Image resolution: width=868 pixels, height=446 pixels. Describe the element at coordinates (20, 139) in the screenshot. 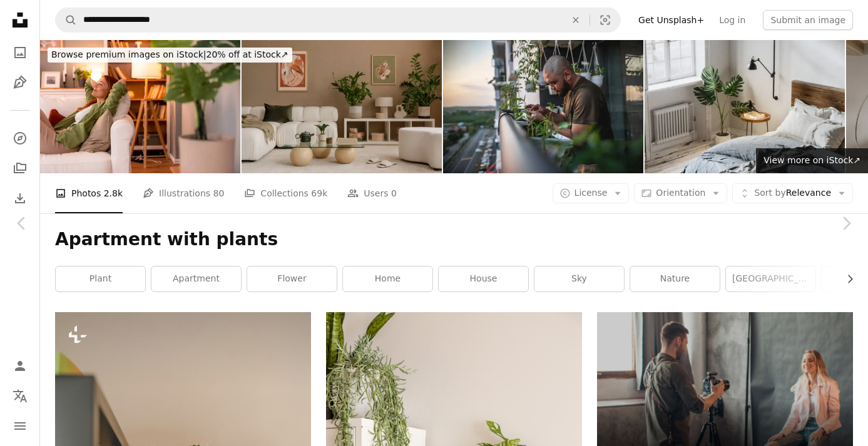

I see `a: Explore` at that location.